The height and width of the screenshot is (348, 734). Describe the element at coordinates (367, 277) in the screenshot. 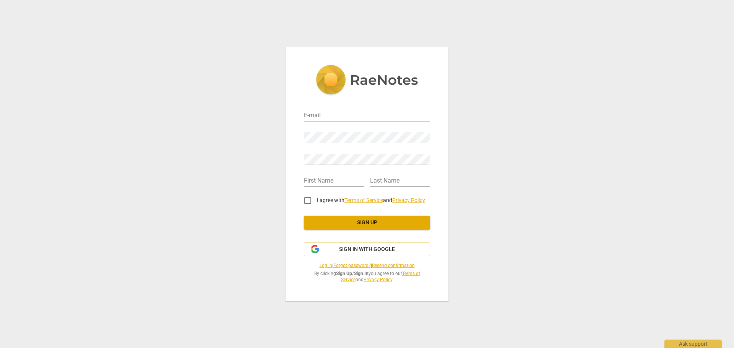

I see `span: By clicking / you agree to our and .` at that location.